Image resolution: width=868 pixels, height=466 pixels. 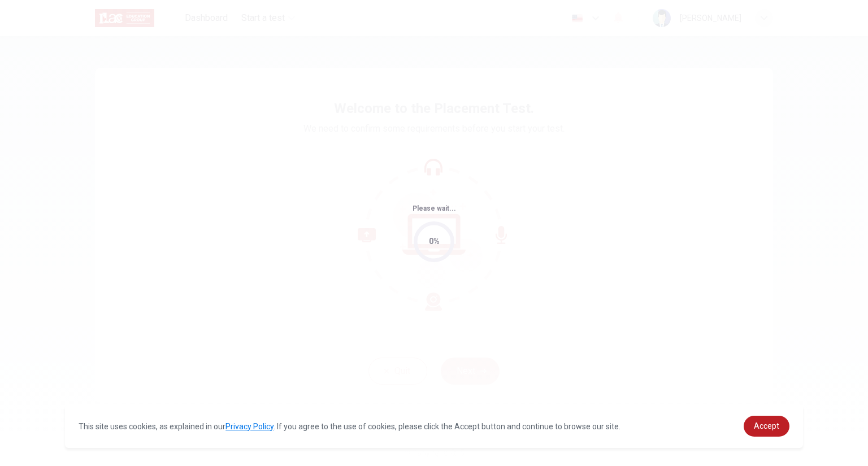 What do you see at coordinates (349, 427) in the screenshot?
I see `span: This site uses cookies, as explained in our . If you agree to the use of cookies, please click th...` at bounding box center [349, 427].